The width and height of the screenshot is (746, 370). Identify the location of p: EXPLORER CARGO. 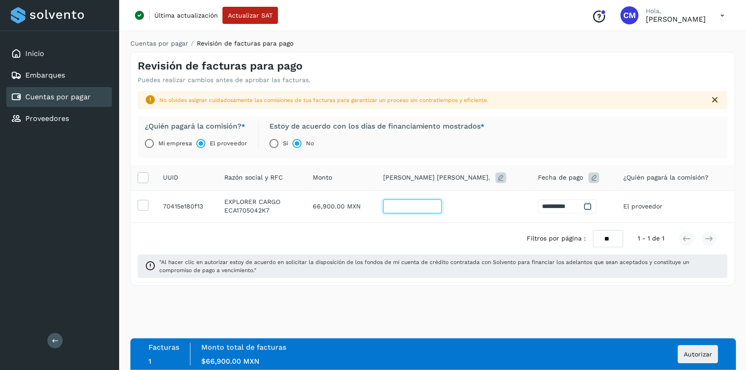
(261, 202).